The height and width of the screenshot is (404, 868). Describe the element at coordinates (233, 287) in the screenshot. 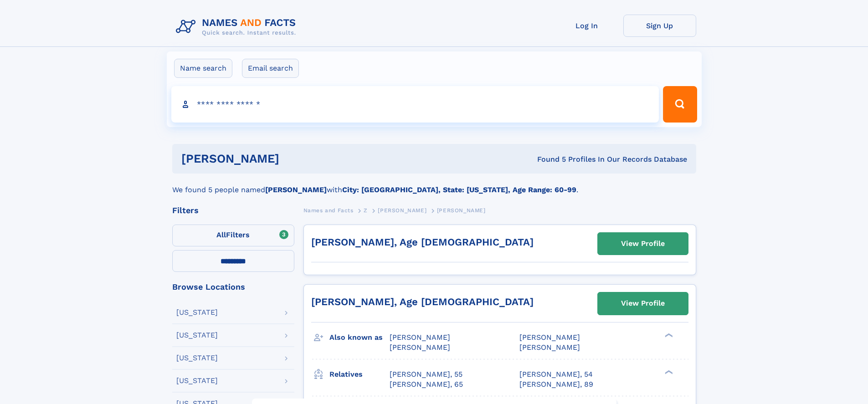

I see `div: Browse Locations` at that location.